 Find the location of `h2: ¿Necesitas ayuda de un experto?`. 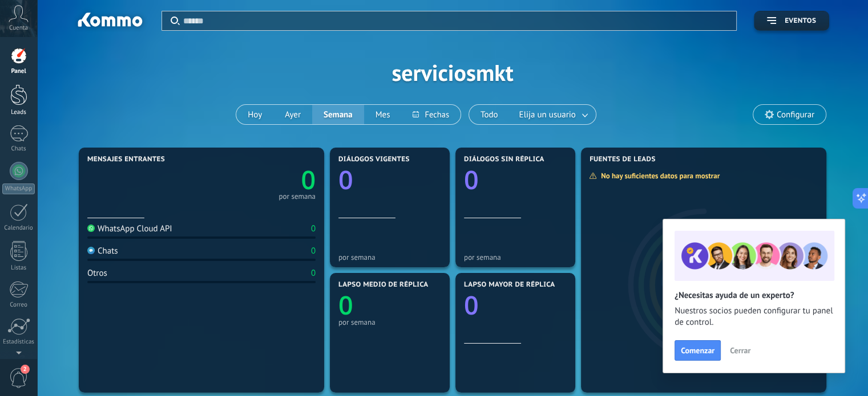

h2: ¿Necesitas ayuda de un experto? is located at coordinates (754, 295).